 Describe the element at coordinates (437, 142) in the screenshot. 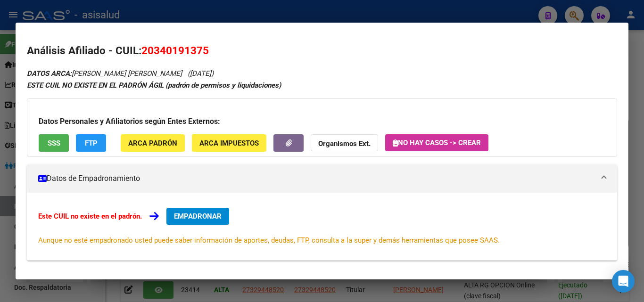

I see `span: No hay casos -> Crear` at that location.